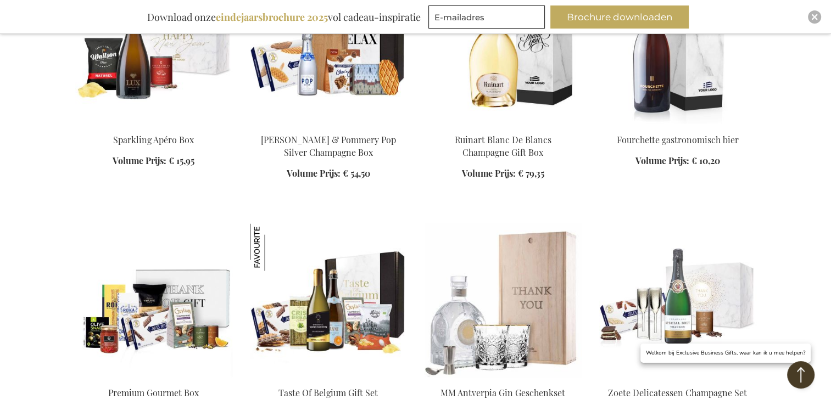  I want to click on a: MM Antverpia Gin Geschenkset, so click(503, 393).